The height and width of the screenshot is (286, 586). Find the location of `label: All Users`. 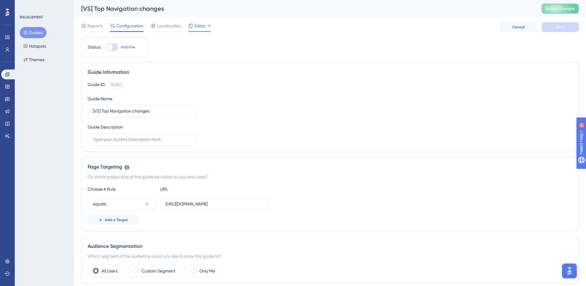

label: All Users is located at coordinates (110, 271).